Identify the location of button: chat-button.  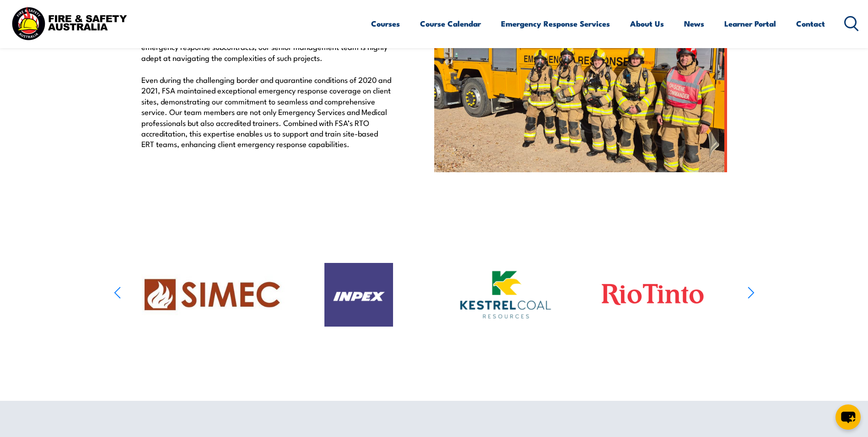
(848, 416).